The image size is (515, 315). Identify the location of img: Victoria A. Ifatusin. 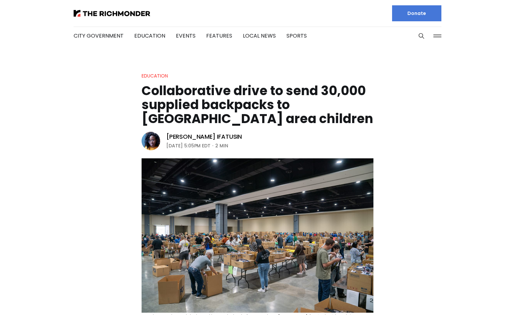
(151, 141).